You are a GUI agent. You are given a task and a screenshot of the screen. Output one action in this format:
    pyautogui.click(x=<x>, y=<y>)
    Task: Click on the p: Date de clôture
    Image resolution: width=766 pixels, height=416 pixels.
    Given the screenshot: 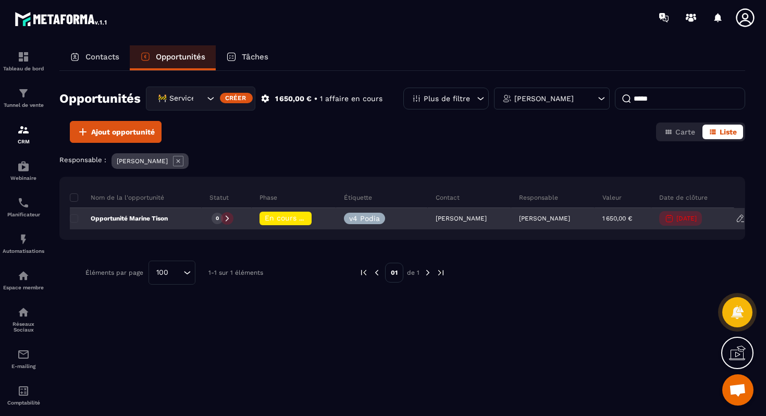 What is the action you would take?
    pyautogui.click(x=683, y=198)
    